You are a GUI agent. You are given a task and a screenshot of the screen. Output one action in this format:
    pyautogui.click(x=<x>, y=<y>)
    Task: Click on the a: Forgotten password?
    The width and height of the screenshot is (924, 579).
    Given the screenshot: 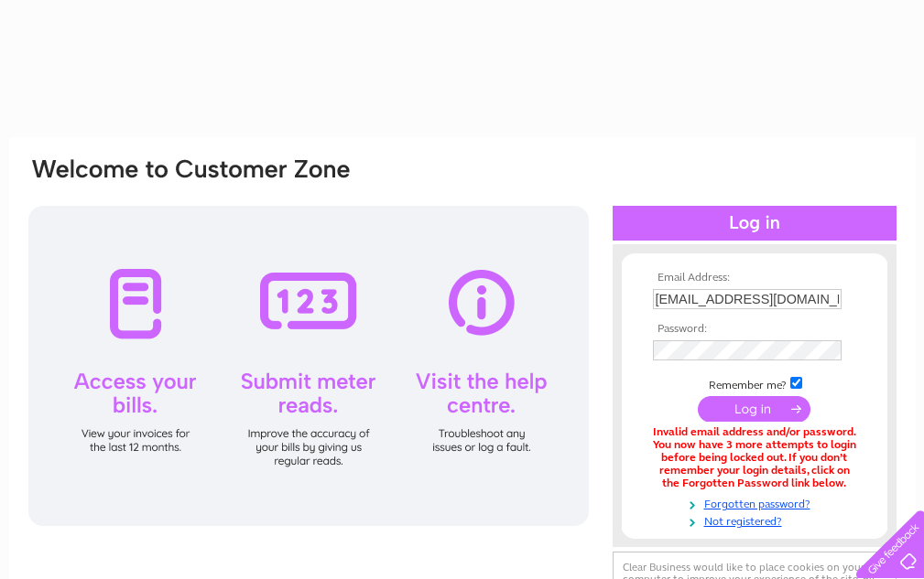 What is the action you would take?
    pyautogui.click(x=756, y=502)
    